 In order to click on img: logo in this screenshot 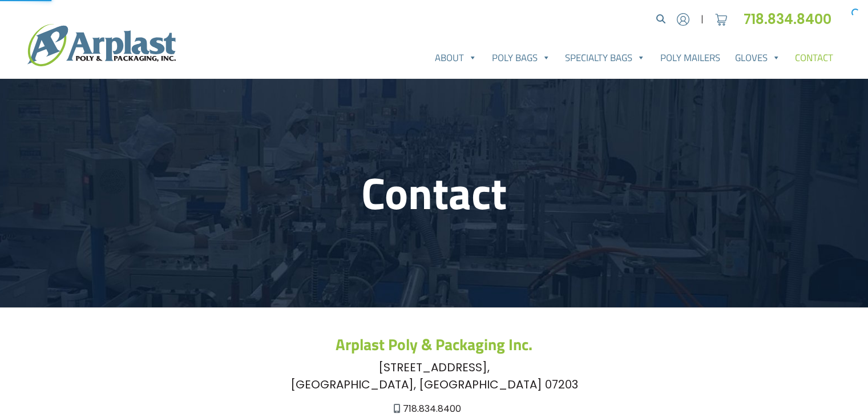, I will do `click(102, 45)`.